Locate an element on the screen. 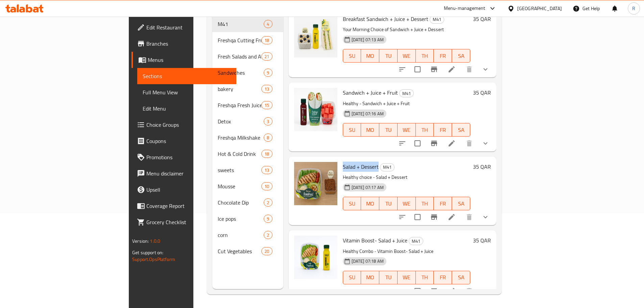  span: Branches is located at coordinates (189, 44).